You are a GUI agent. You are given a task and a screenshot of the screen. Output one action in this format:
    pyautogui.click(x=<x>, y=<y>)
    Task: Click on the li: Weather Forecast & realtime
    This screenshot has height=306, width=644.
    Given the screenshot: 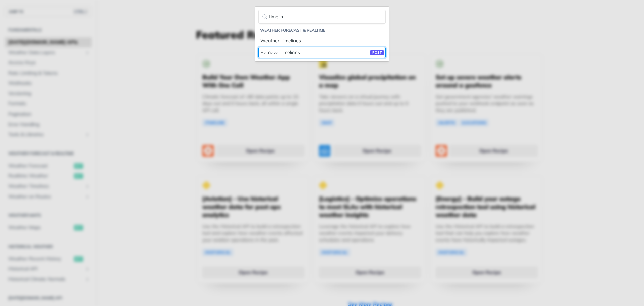 What is the action you would take?
    pyautogui.click(x=323, y=30)
    